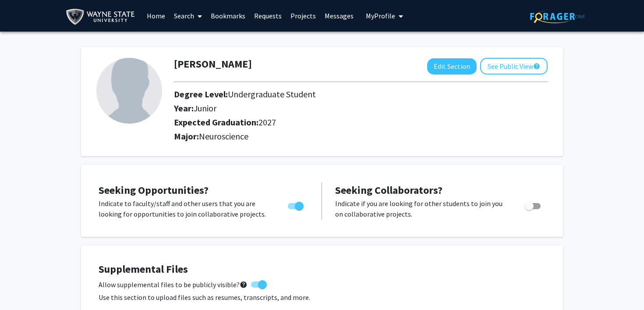 This screenshot has width=644, height=310. Describe the element at coordinates (185, 209) in the screenshot. I see `p: Indicate to faculty/staff and other users that you are looking for opportunities to join collabor...` at that location.